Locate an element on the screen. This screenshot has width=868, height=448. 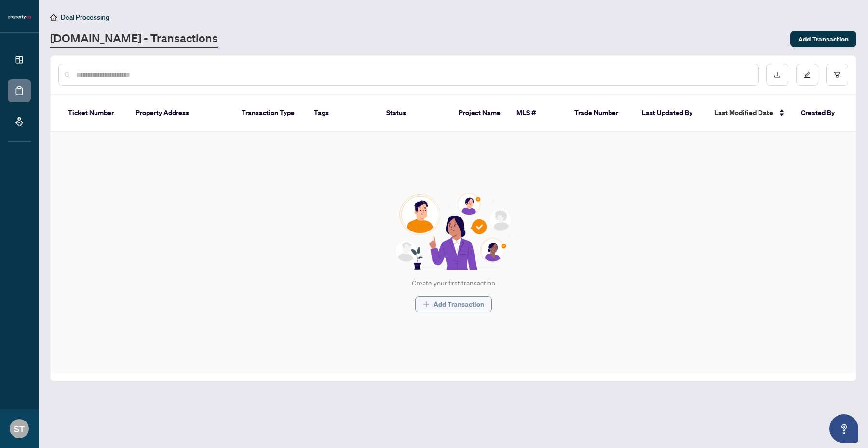
th: Trade Number is located at coordinates (600, 114).